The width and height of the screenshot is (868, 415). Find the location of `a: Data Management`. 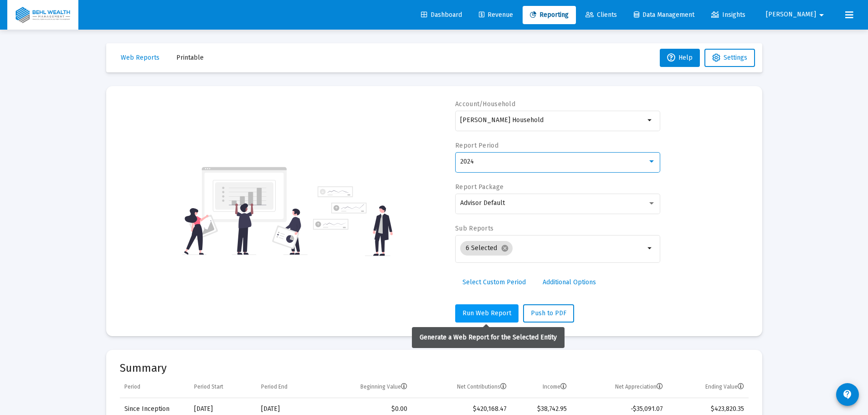

a: Data Management is located at coordinates (664, 15).